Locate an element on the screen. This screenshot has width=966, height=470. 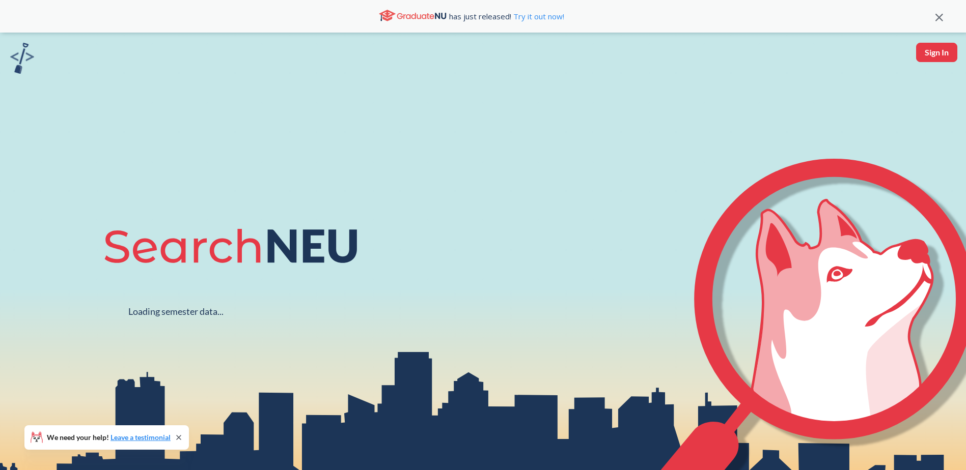
button: Sign In is located at coordinates (936, 52).